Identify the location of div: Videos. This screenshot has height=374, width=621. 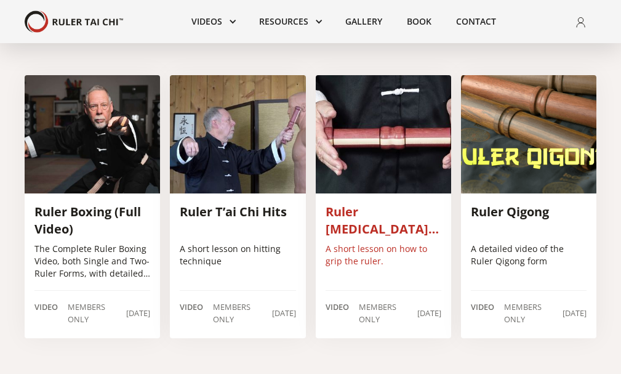
(213, 22).